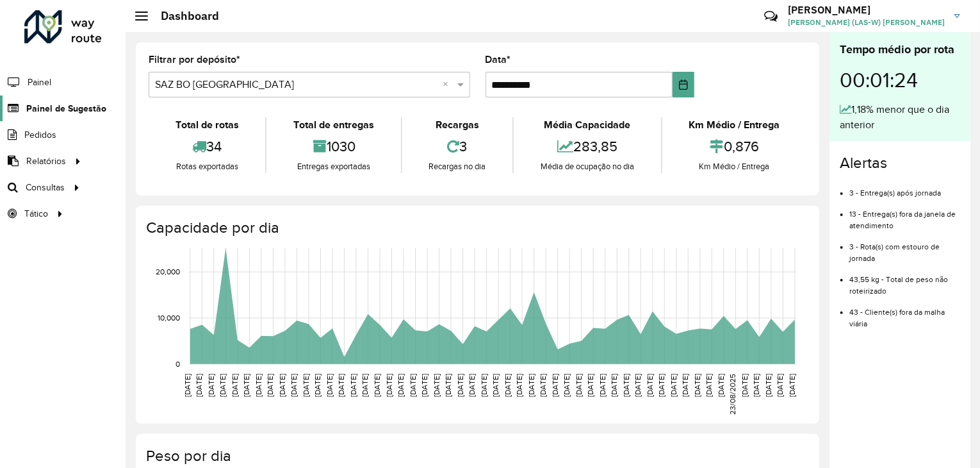 The height and width of the screenshot is (468, 980). I want to click on div: 00:01:24, so click(900, 80).